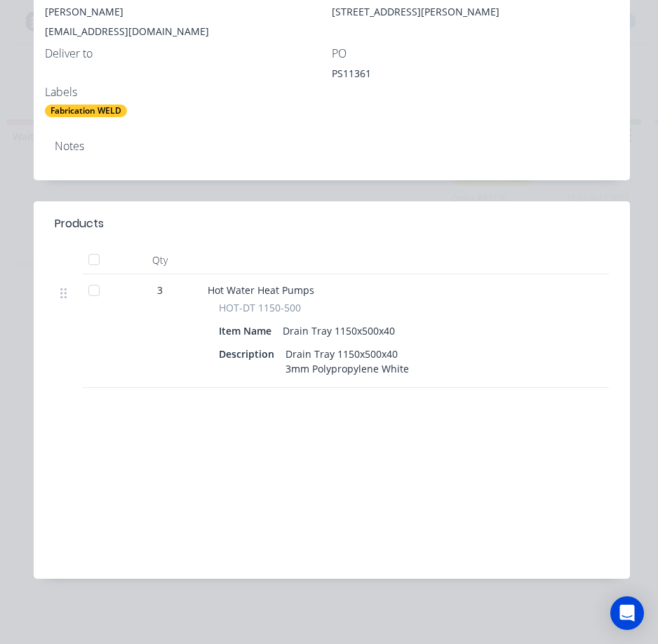 The image size is (658, 644). I want to click on div: Products, so click(79, 224).